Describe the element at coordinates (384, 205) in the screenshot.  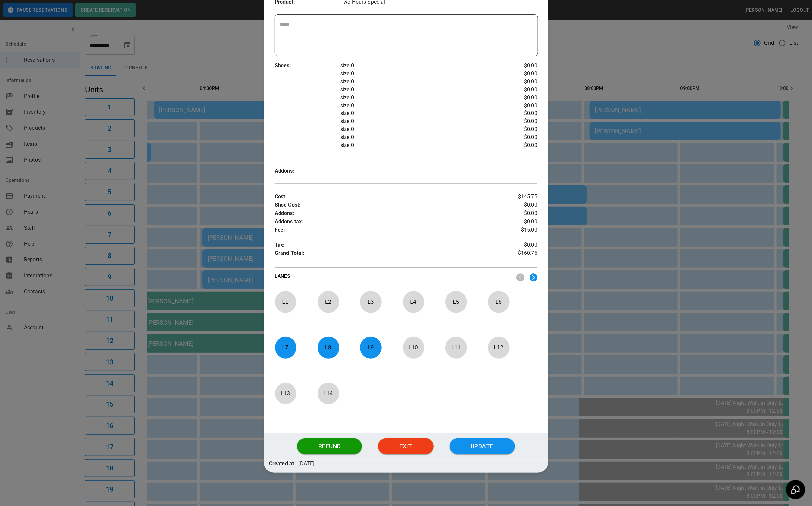
I see `p: Shoe Cost :` at that location.